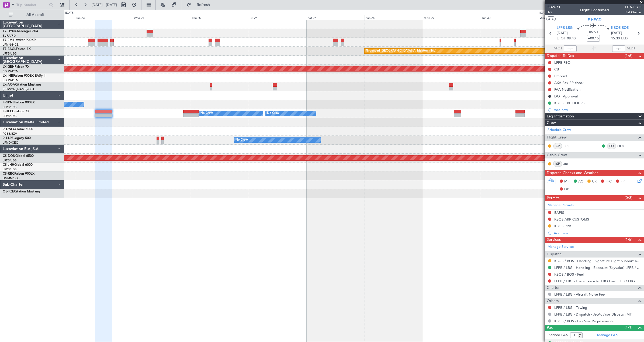 This screenshot has width=644, height=342. I want to click on div: Tue 30, so click(510, 17).